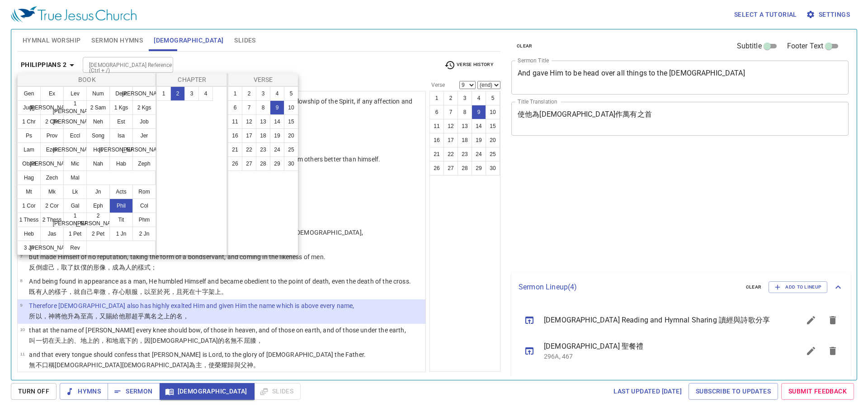 This screenshot has width=868, height=412. What do you see at coordinates (29, 149) in the screenshot?
I see `button: Lam` at bounding box center [29, 149].